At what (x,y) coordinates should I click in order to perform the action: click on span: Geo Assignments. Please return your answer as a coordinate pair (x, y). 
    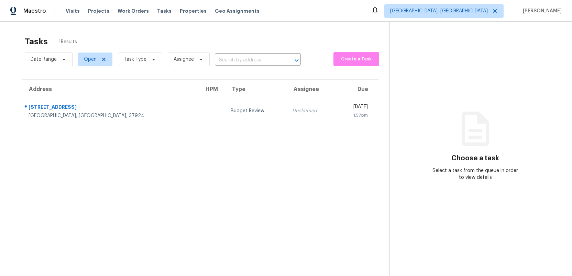
    Looking at the image, I should click on (237, 11).